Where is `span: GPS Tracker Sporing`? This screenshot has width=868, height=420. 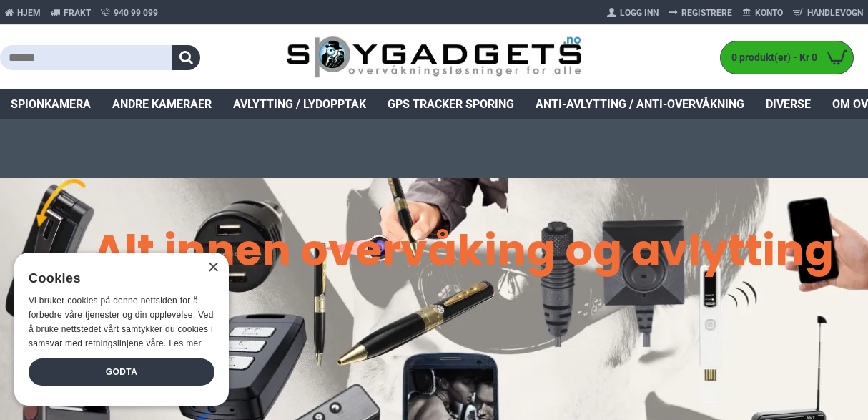
span: GPS Tracker Sporing is located at coordinates (450, 105).